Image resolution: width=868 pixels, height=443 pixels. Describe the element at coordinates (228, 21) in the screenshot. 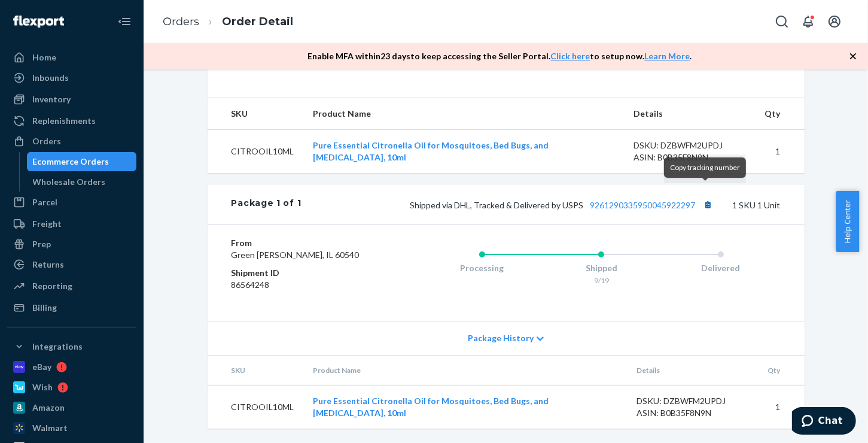

I see `ol: breadcrumbs` at that location.